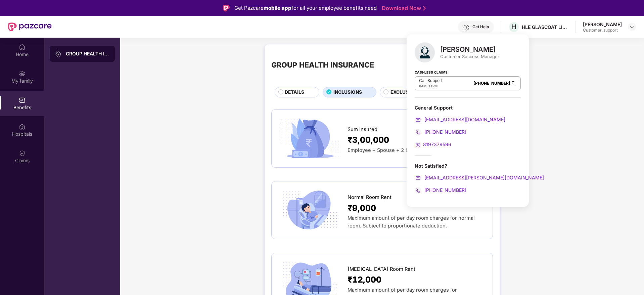  Describe the element at coordinates (411, 222) in the screenshot. I see `span: Maximum amount of per day room charges for normal room. Subject to proportionate deduction.` at that location.